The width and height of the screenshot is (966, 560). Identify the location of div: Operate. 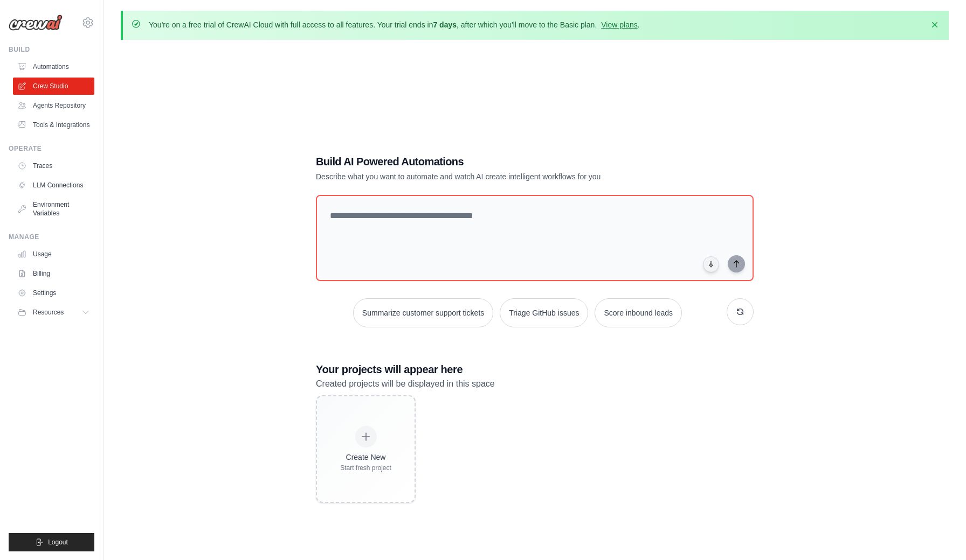
(51, 149).